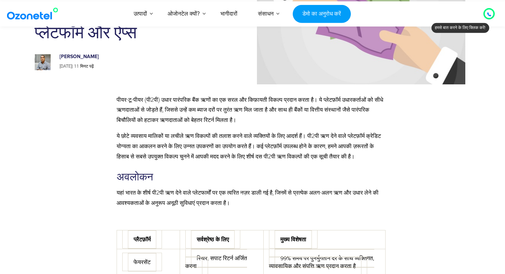 The height and width of the screenshot is (274, 505). Describe the element at coordinates (266, 13) in the screenshot. I see `font: संसाधन` at that location.